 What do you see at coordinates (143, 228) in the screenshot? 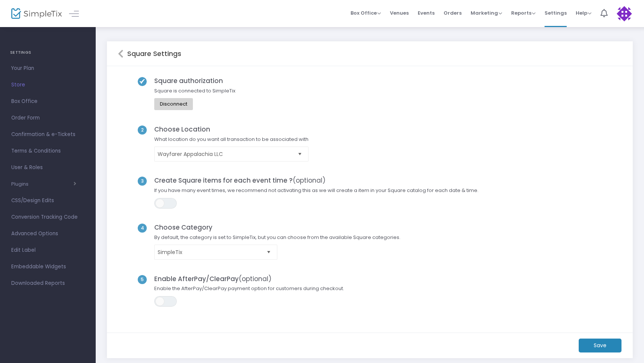
I see `span: 4` at bounding box center [143, 228].